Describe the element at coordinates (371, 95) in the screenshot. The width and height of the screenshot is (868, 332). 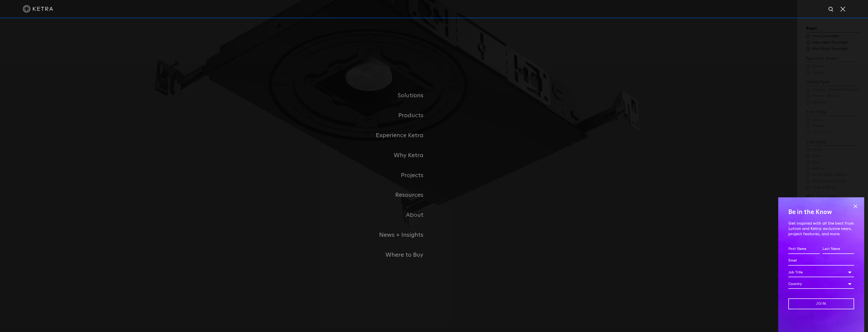
I see `a: Solutions` at that location.